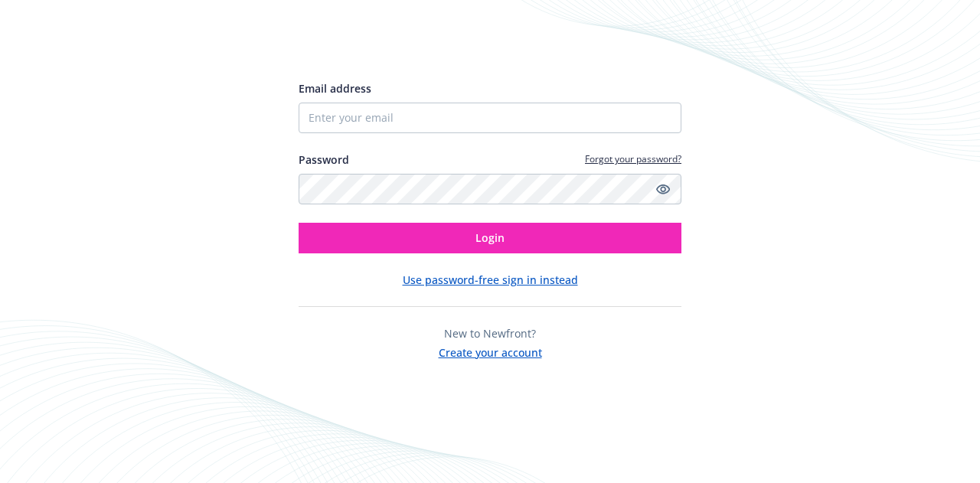 This screenshot has height=483, width=980. Describe the element at coordinates (633, 158) in the screenshot. I see `a: Forgot your password?` at that location.